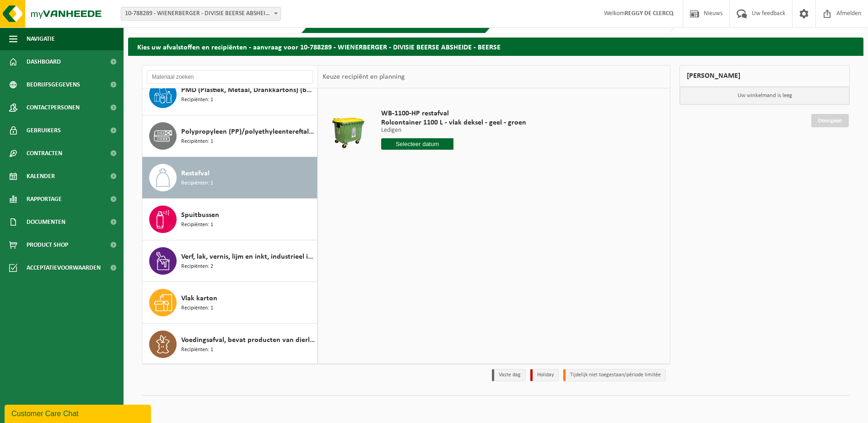  What do you see at coordinates (43, 131) in the screenshot?
I see `span: Gebruikers` at bounding box center [43, 131].